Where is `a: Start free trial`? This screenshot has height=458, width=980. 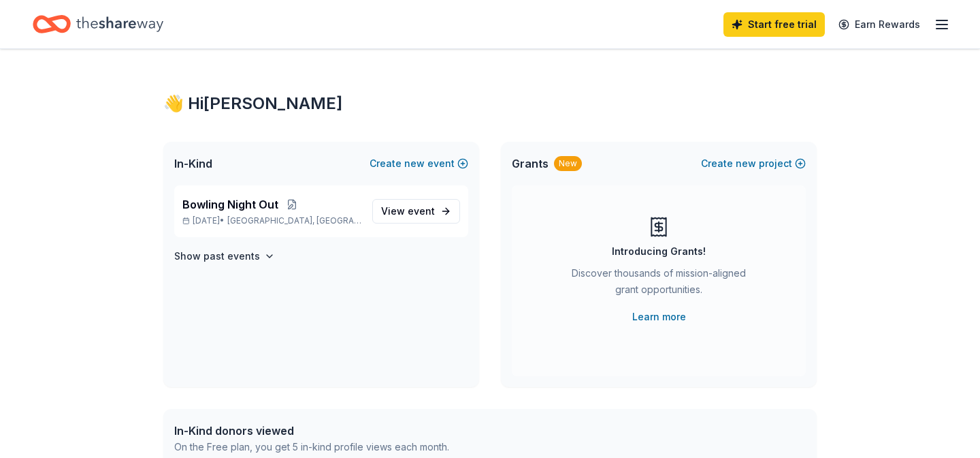
a: Start free trial is located at coordinates (774, 24).